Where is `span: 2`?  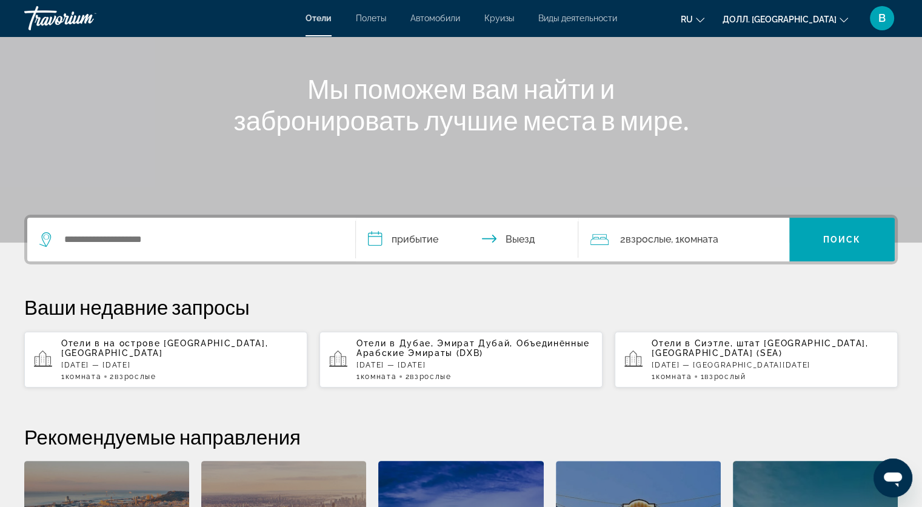
span: 2 is located at coordinates (428, 376).